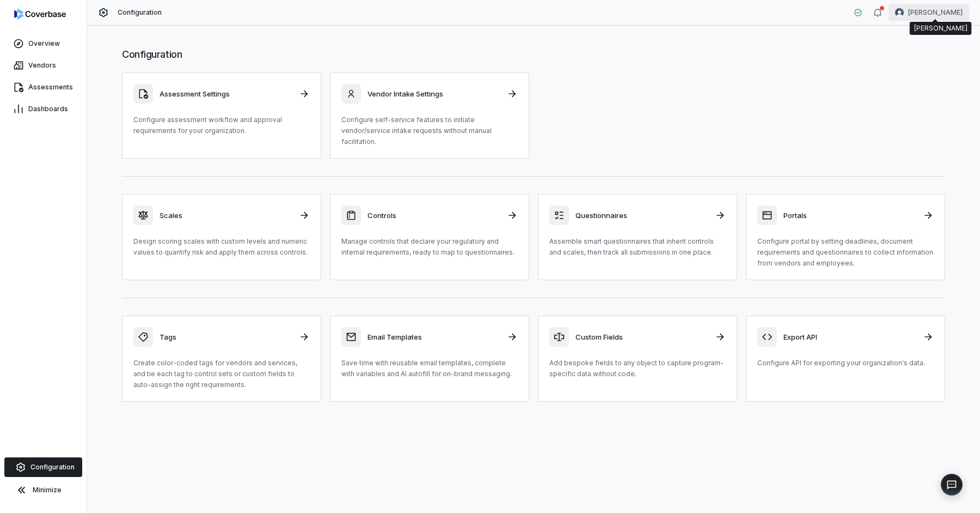 The image size is (980, 513). I want to click on p: Configure API for exporting your organization's data., so click(846, 363).